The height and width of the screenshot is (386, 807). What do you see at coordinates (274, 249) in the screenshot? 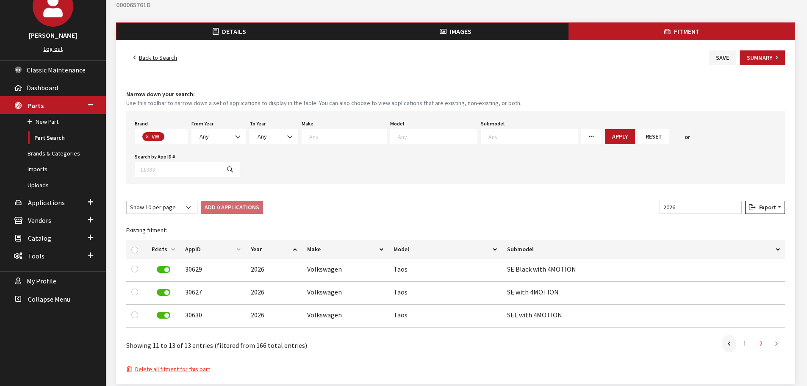
I see `th: Year: activate to sort column ascending` at bounding box center [274, 249].